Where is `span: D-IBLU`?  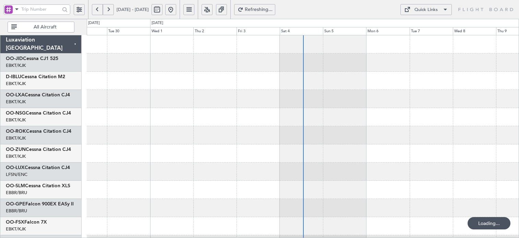
span: D-IBLU is located at coordinates (13, 77).